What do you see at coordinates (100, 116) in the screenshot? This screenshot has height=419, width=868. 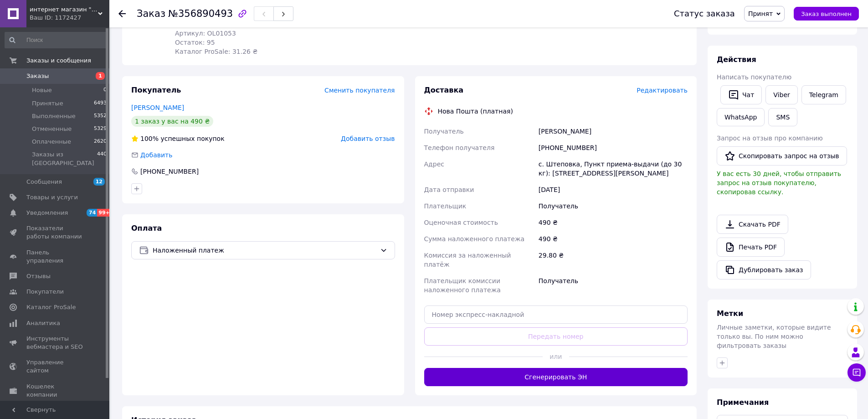 I see `span: 5352` at bounding box center [100, 116].